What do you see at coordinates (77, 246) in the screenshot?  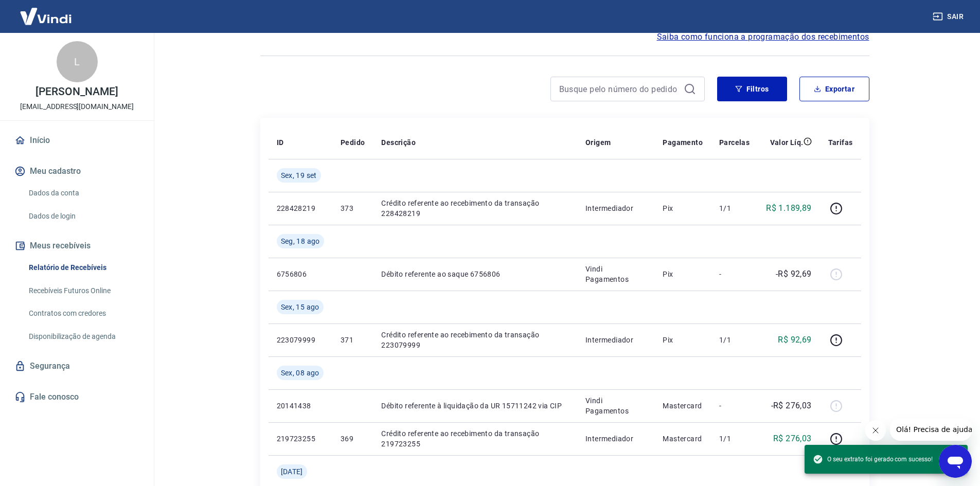 I see `button: Meus recebíveis` at bounding box center [77, 246].